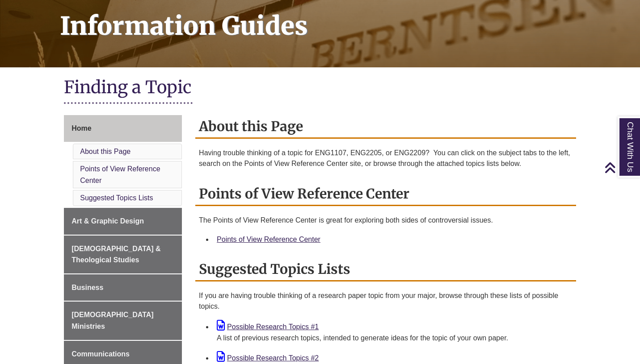 This screenshot has height=364, width=640. Describe the element at coordinates (123, 288) in the screenshot. I see `a: Business` at that location.